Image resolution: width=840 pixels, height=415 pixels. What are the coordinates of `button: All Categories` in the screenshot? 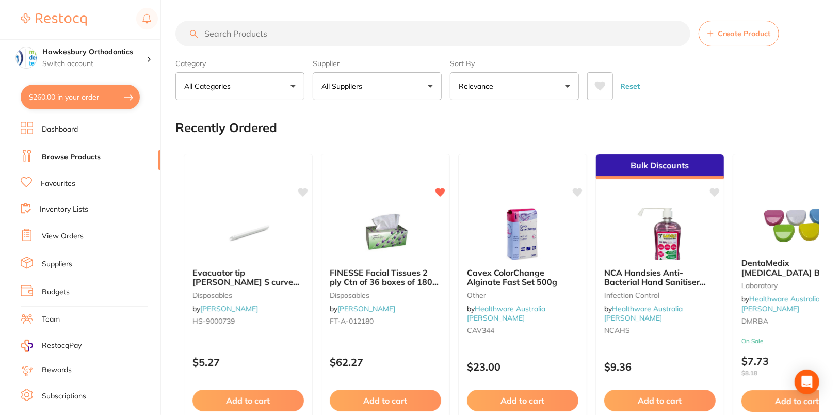 It's located at (240, 86).